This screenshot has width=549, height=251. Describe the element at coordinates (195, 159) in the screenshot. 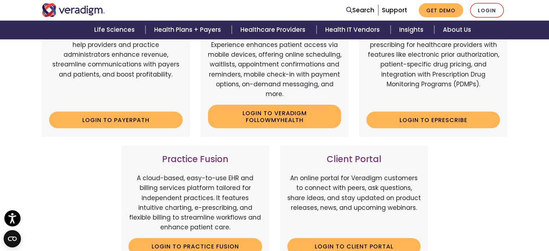

I see `h3: Practice Fusion` at that location.